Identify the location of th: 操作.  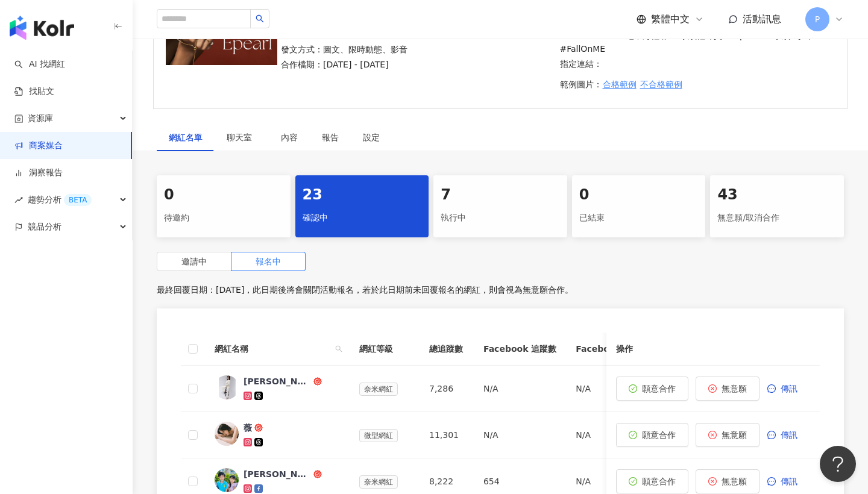
(713, 349).